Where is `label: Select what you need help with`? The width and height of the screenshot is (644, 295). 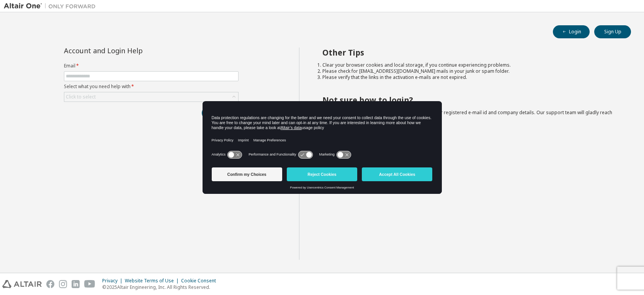
label: Select what you need help with is located at coordinates (151, 87).